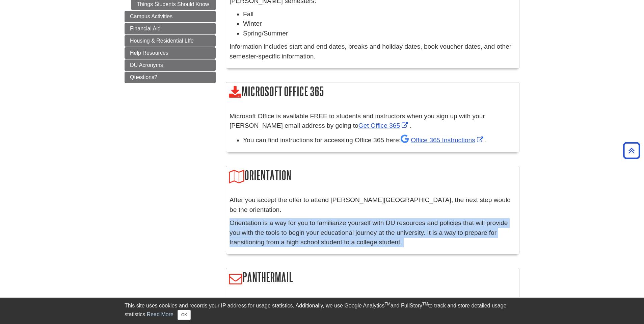 This screenshot has width=644, height=324. Describe the element at coordinates (144, 77) in the screenshot. I see `span: Questions?` at that location.